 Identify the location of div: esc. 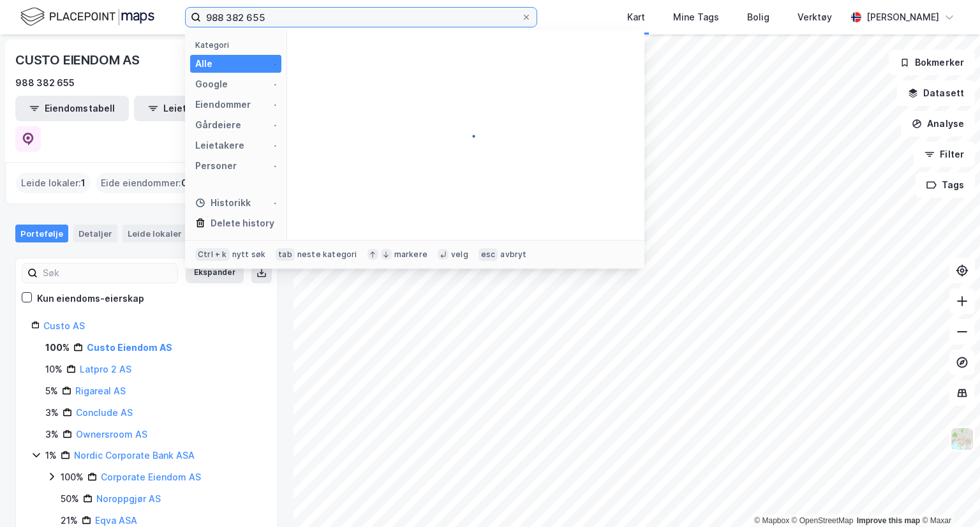
(489, 255).